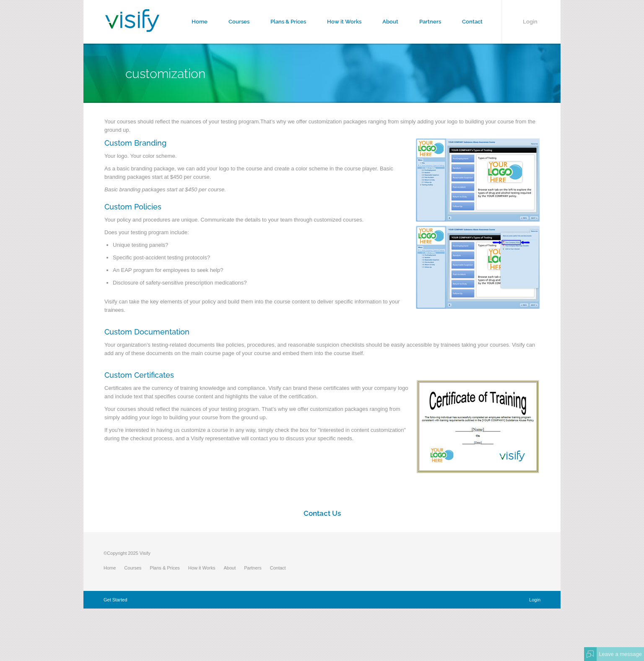  Describe the element at coordinates (115, 599) in the screenshot. I see `a: Get Started` at that location.